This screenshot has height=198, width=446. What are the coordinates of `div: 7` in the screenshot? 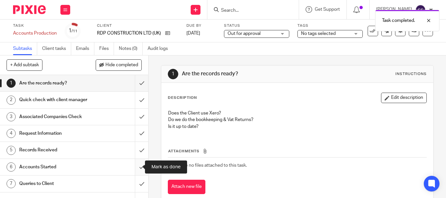 It's located at (11, 184).